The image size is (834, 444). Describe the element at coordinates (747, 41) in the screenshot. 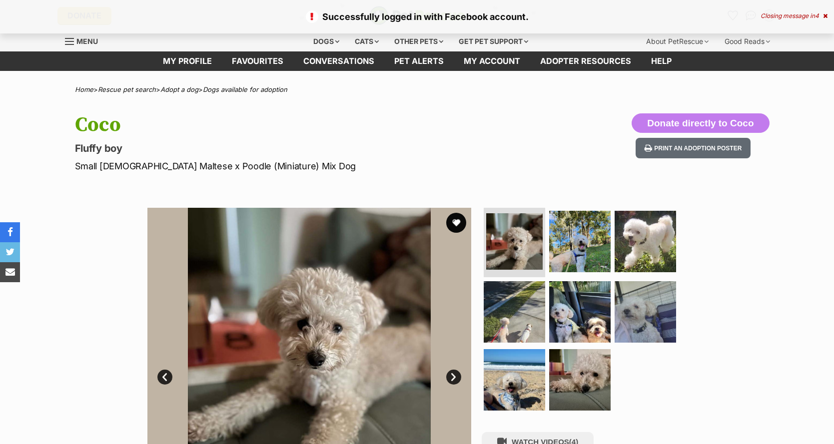

I see `div: Good Reads` at that location.